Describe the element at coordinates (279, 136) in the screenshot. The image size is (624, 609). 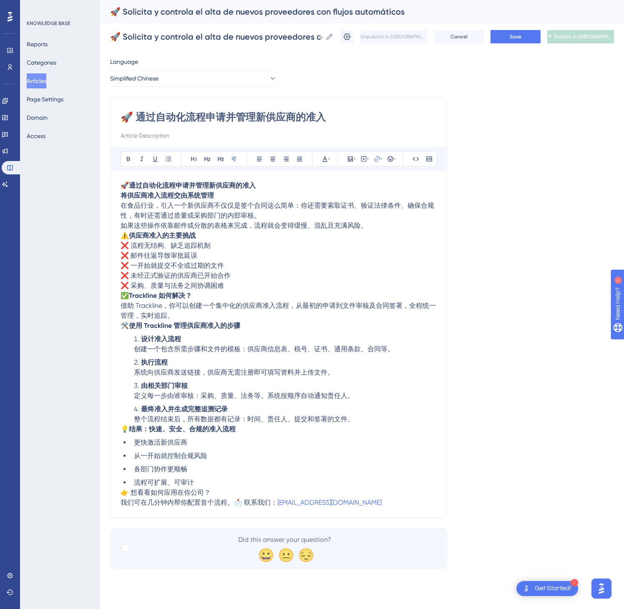
I see `input: Article Description` at that location.